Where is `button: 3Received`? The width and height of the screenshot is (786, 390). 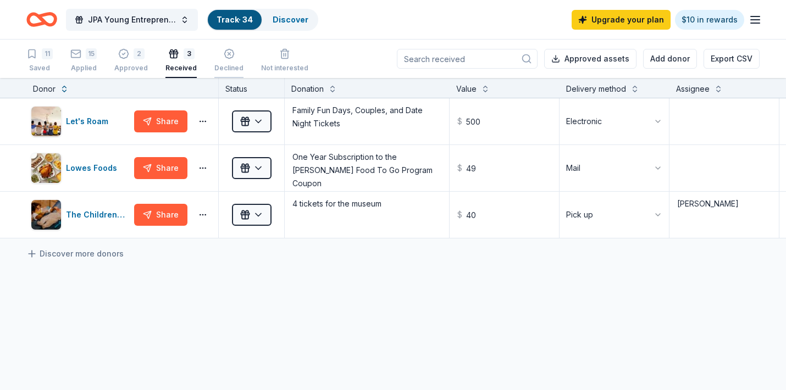 button: 3Received is located at coordinates (181, 61).